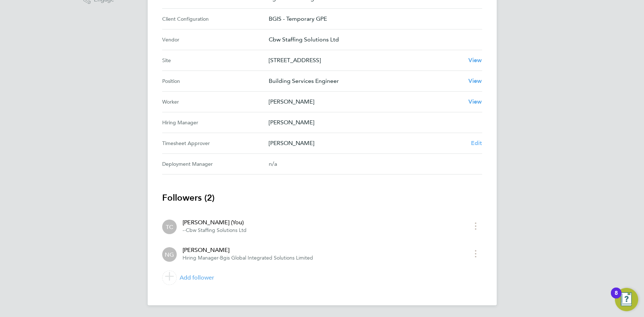 This screenshot has height=317, width=644. What do you see at coordinates (477, 143) in the screenshot?
I see `a: Edit` at bounding box center [477, 143].